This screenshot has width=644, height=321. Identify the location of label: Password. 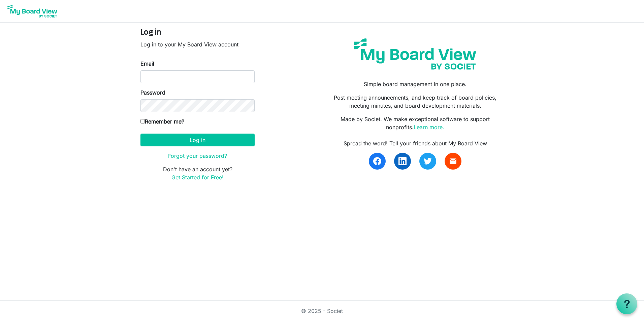
(153, 93).